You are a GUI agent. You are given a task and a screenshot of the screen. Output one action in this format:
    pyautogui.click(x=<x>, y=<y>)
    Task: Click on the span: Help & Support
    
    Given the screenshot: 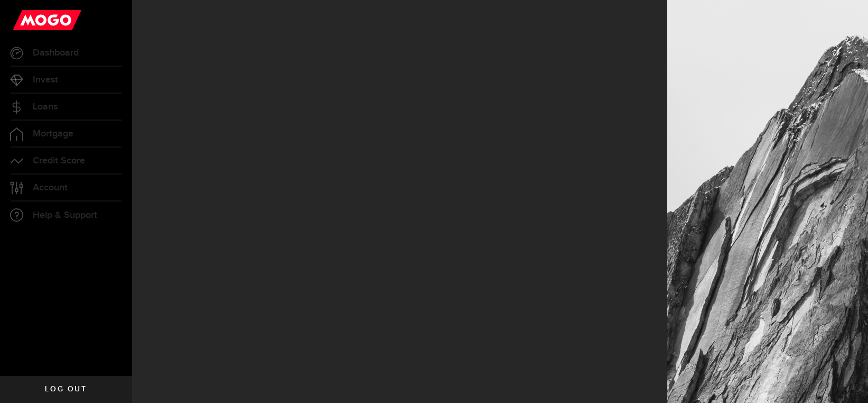 What is the action you would take?
    pyautogui.click(x=65, y=215)
    